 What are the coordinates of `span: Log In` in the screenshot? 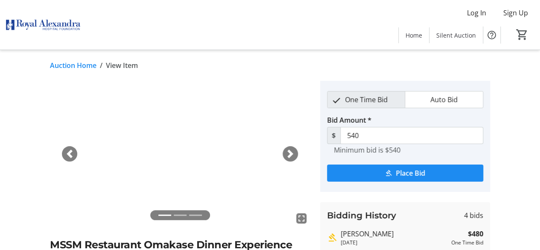 It's located at (476, 13).